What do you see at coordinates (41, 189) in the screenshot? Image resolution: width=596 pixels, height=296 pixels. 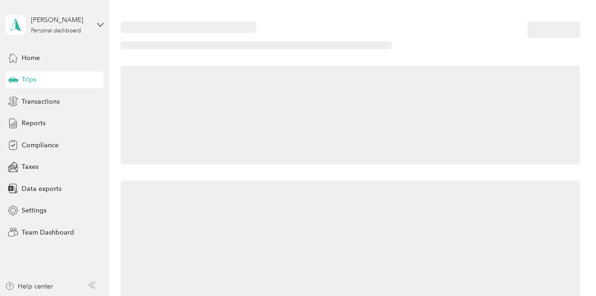 I see `span: Data exports` at bounding box center [41, 189].